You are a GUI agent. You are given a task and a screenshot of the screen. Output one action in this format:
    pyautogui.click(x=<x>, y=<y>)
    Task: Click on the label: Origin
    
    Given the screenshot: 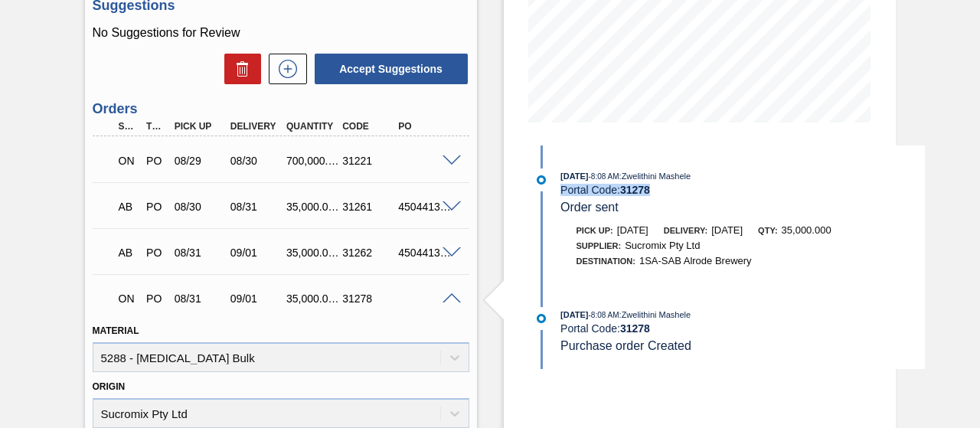 What is the action you would take?
    pyautogui.click(x=109, y=386)
    